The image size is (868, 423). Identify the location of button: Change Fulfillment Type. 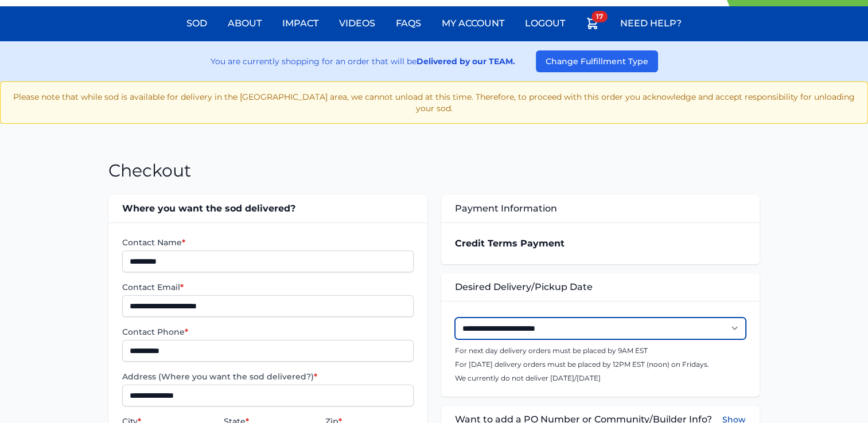
(596, 62).